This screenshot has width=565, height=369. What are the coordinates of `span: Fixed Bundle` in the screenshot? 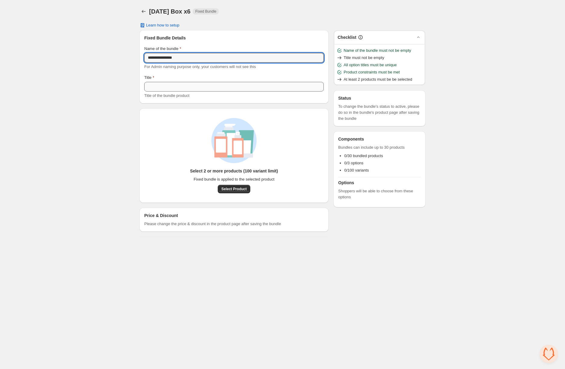 It's located at (206, 11).